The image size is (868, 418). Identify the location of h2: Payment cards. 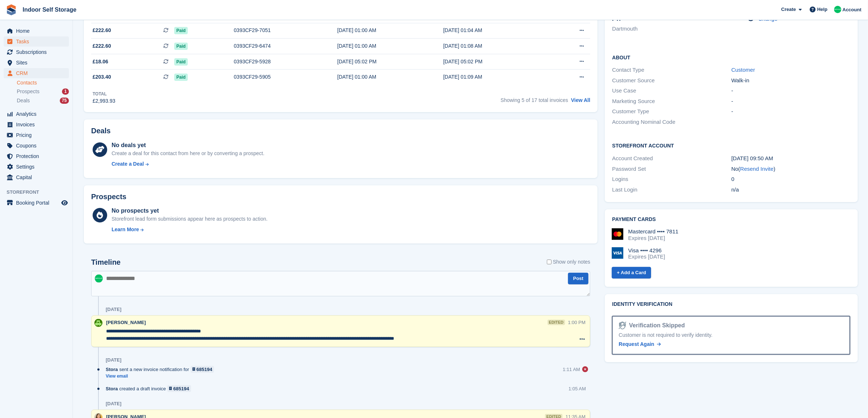
(731, 220).